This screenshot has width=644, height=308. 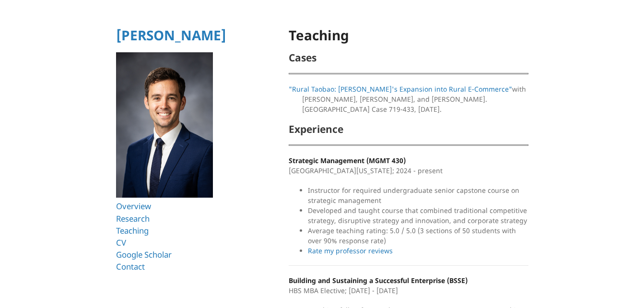 I want to click on li: Instructor for required undergraduate senior capstone course on strategic management, so click(x=418, y=195).